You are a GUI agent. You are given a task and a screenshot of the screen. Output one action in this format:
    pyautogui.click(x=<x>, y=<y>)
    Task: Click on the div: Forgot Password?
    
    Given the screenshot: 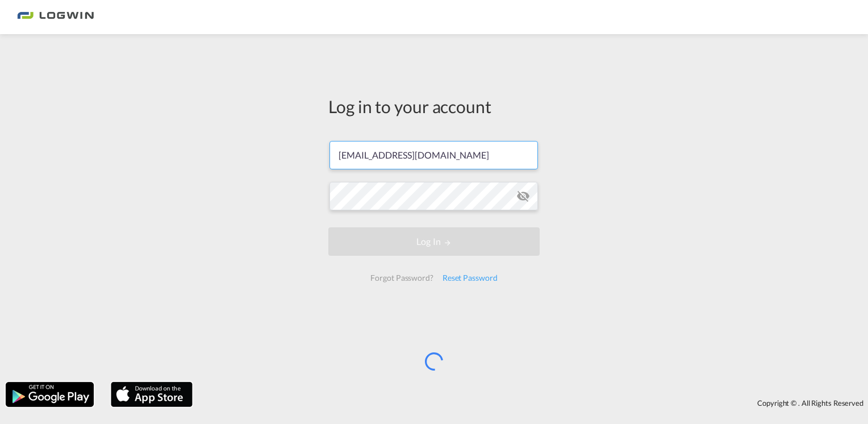 What is the action you would take?
    pyautogui.click(x=402, y=278)
    